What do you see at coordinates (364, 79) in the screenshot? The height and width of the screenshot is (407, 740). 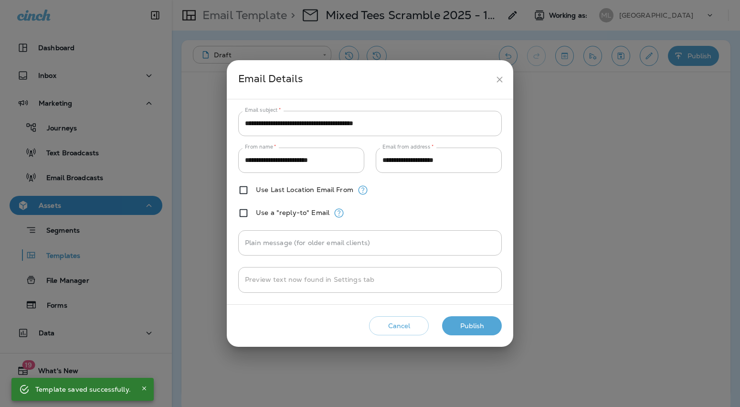 I see `div: Email Details` at bounding box center [364, 79].